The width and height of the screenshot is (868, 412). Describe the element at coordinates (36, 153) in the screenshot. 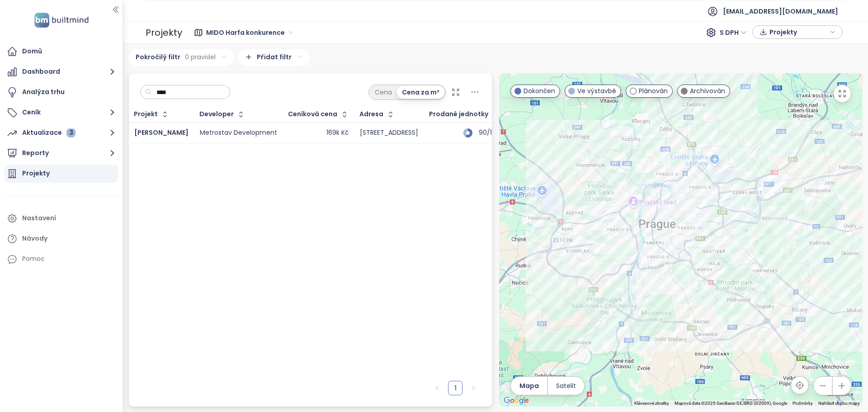

I see `font: Reporty` at that location.